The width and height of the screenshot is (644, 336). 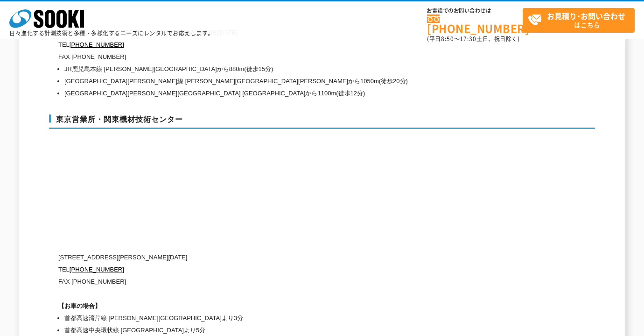 What do you see at coordinates (468, 39) in the screenshot?
I see `span: 17:30` at bounding box center [468, 39].